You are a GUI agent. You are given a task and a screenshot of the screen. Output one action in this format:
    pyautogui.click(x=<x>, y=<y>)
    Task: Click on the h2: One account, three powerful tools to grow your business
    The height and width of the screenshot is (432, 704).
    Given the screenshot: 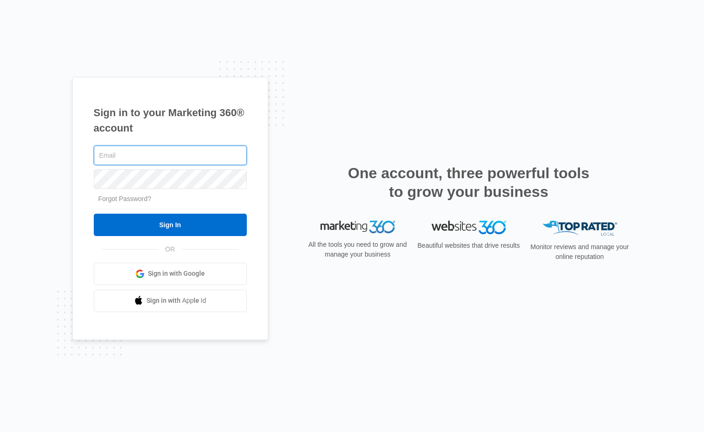 What is the action you would take?
    pyautogui.click(x=469, y=182)
    